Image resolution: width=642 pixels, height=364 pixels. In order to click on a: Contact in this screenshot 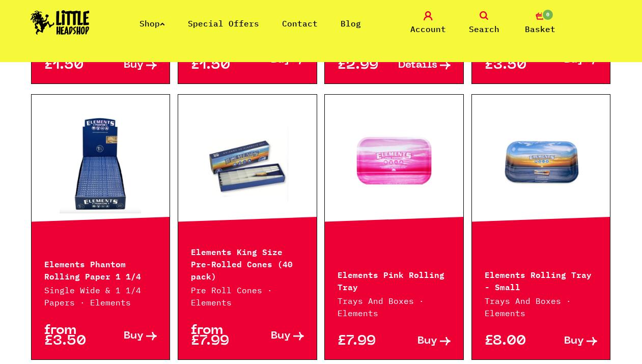, I will do `click(300, 23)`.